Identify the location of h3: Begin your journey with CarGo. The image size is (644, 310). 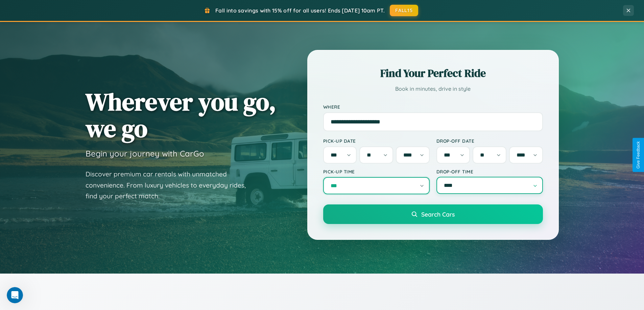
(145, 154).